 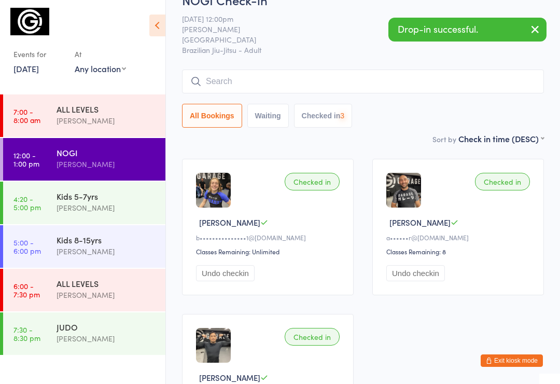 What do you see at coordinates (269, 251) in the screenshot?
I see `div: Classes Remaining: Unlimited` at bounding box center [269, 251].